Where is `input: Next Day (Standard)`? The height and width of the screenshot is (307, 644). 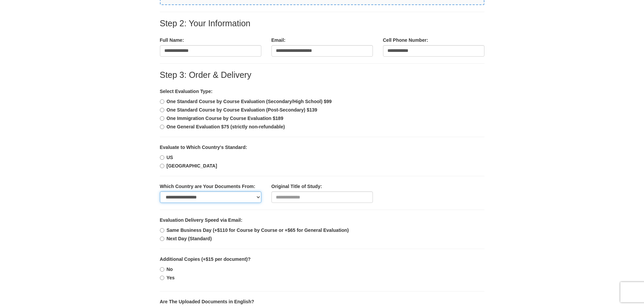 input: Next Day (Standard) is located at coordinates (162, 239).